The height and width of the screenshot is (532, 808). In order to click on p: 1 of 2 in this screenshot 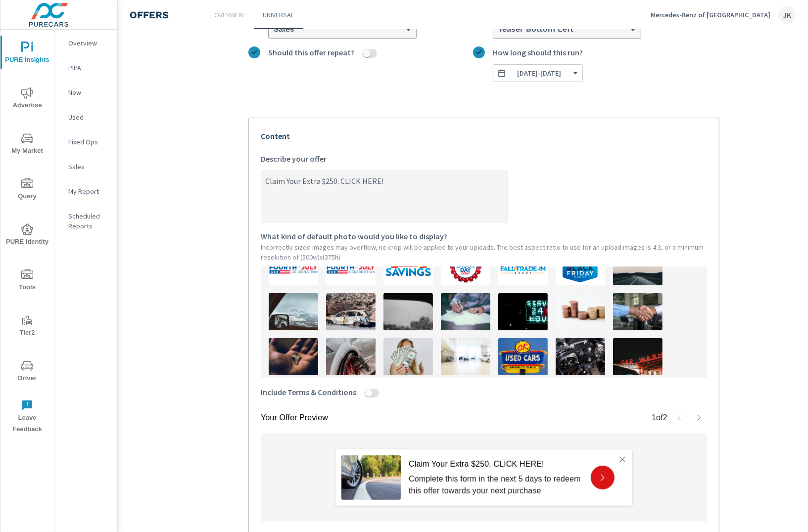, I will do `click(659, 418)`.